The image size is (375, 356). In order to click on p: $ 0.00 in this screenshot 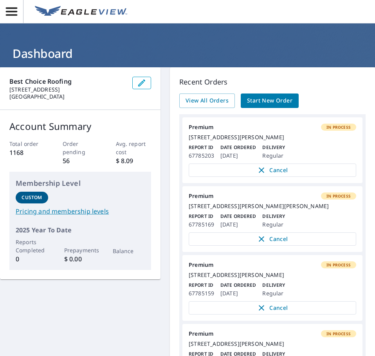, I will do `click(80, 259)`.